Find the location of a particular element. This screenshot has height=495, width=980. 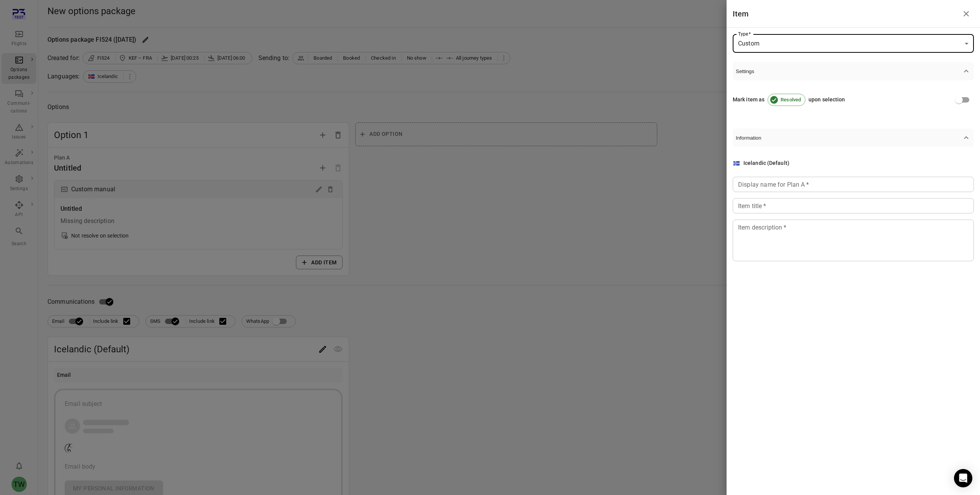

button: Information is located at coordinates (854, 138).